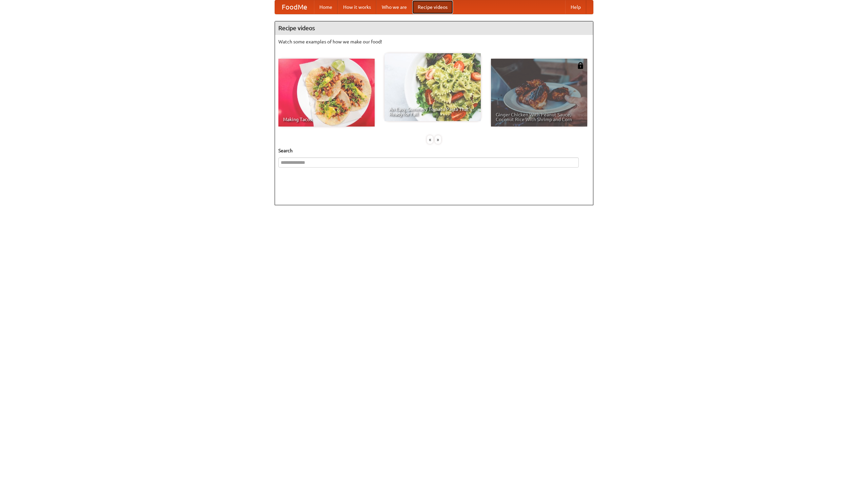 The image size is (868, 480). What do you see at coordinates (433, 87) in the screenshot?
I see `a: An Easy, Summery Tomato Pasta That's Ready for Fall` at bounding box center [433, 87].